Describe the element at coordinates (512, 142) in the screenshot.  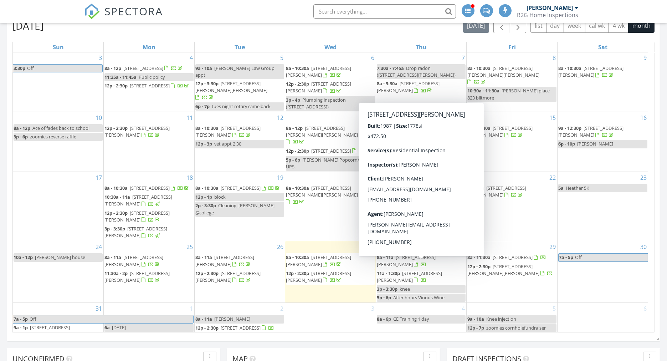
I see `td: Go to August 15, 2025` at that location.